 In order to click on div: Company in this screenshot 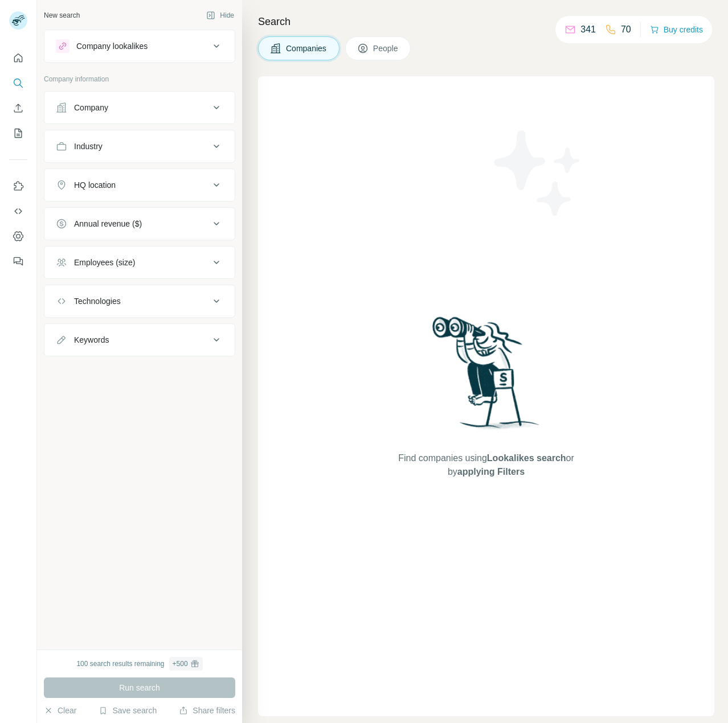, I will do `click(91, 108)`.